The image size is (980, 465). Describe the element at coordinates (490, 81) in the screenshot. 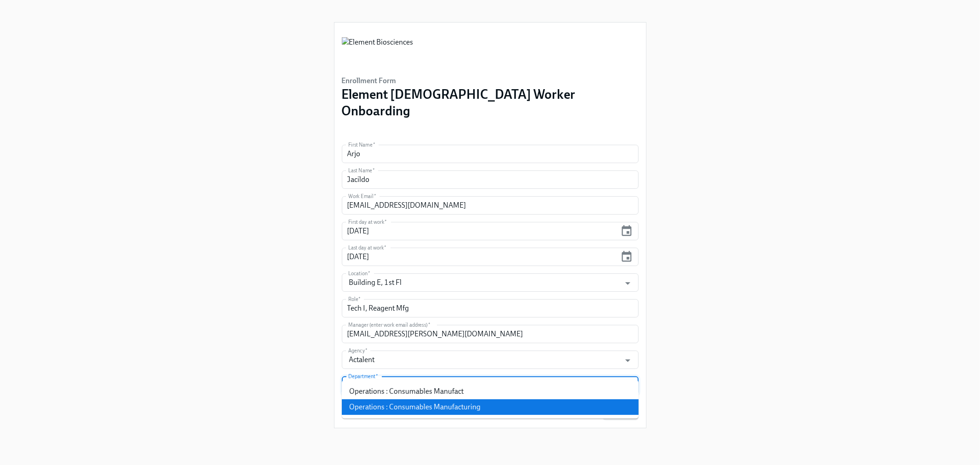

I see `h6: Enrollment Form` at that location.